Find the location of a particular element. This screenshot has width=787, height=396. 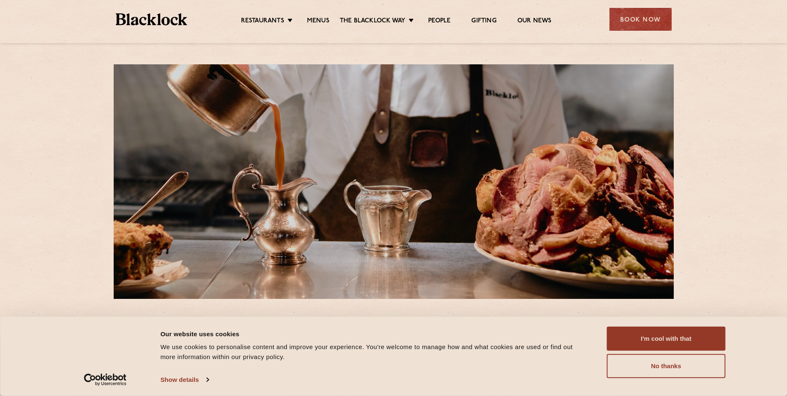

a: Show details is located at coordinates (185, 380).